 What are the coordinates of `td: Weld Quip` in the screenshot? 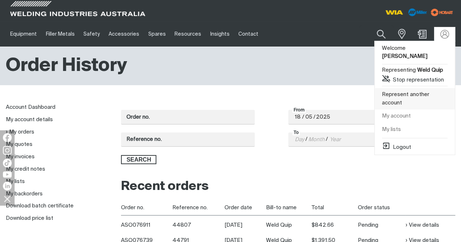 It's located at (289, 225).